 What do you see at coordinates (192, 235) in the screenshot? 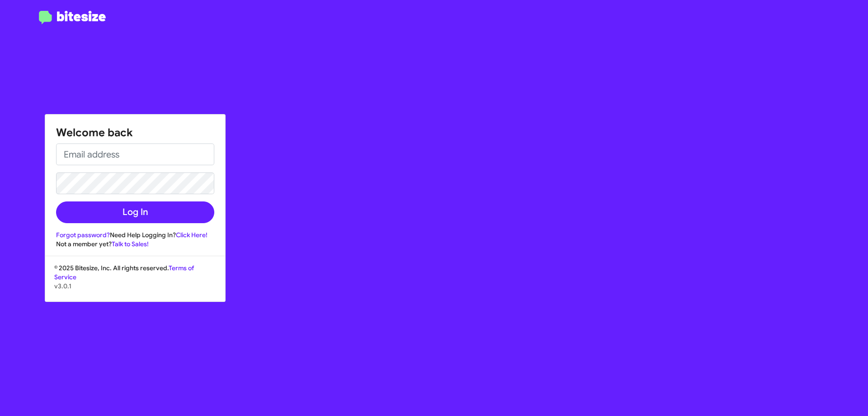
I see `a: Click Here!` at bounding box center [192, 235].